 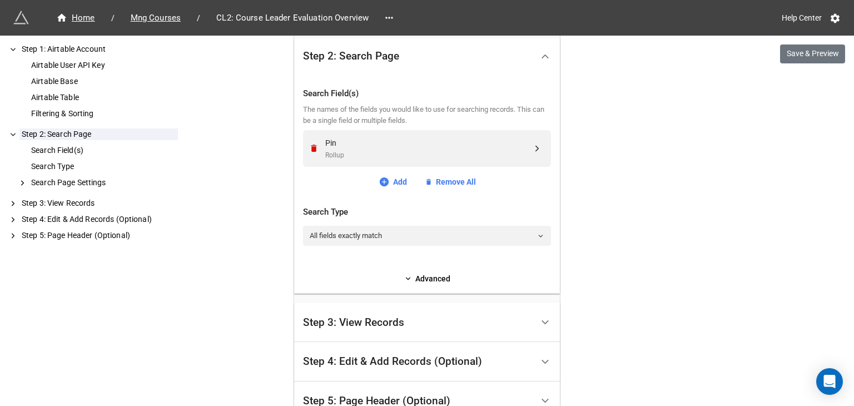 What do you see at coordinates (103, 97) in the screenshot?
I see `div: Airtable Table` at bounding box center [103, 97].